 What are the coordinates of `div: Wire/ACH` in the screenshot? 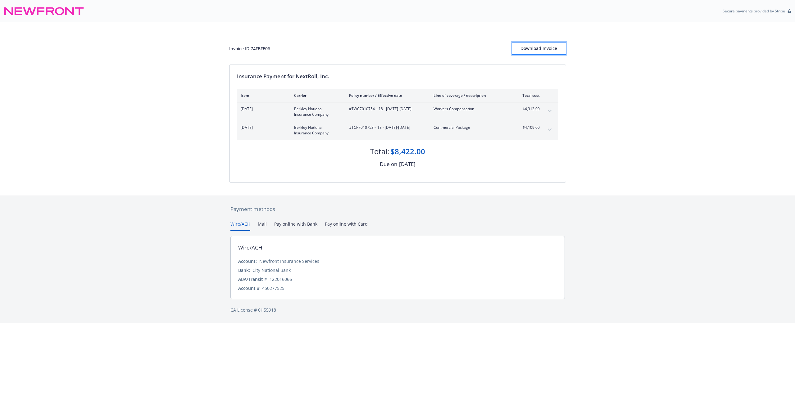 It's located at (250, 248).